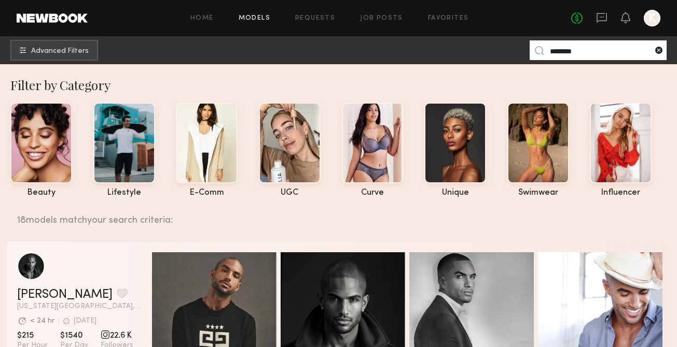  What do you see at coordinates (289, 193) in the screenshot?
I see `div: UGC` at bounding box center [289, 193].